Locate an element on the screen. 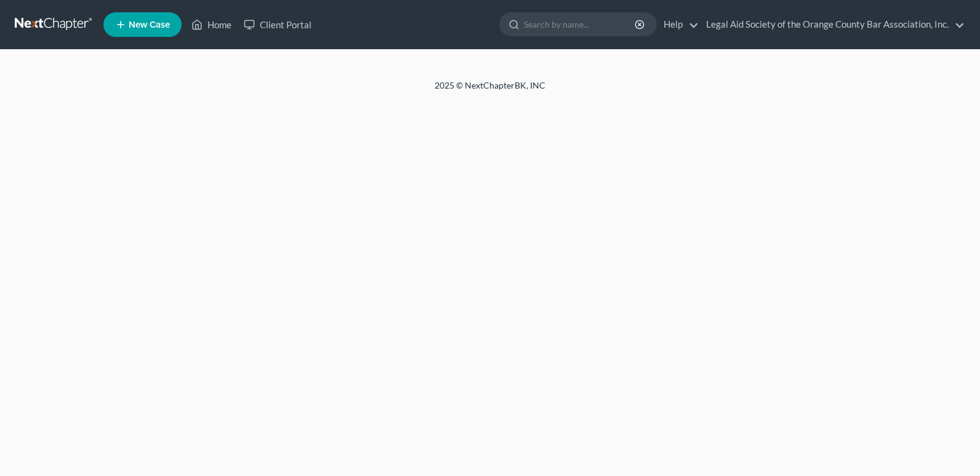 This screenshot has width=980, height=476. a: Client Portal is located at coordinates (278, 25).